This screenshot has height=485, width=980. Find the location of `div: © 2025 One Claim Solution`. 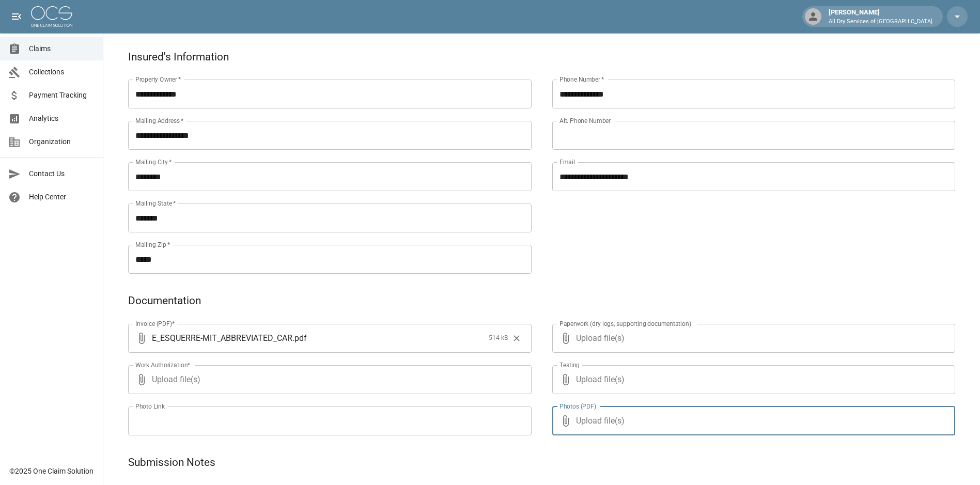

div: © 2025 One Claim Solution is located at coordinates (51, 471).